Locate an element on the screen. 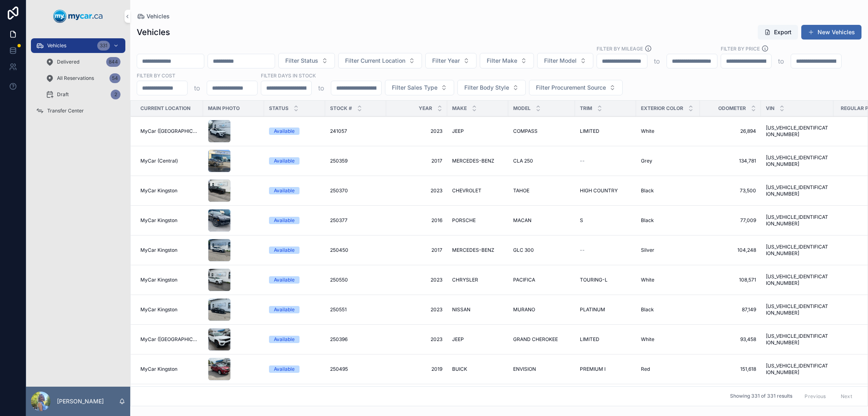 This screenshot has width=868, height=416. a: MyCar Kingston is located at coordinates (169, 280).